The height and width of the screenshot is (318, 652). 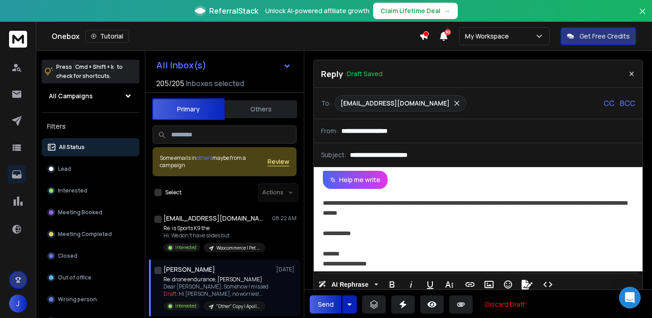 I want to click on h3: Filters, so click(x=90, y=126).